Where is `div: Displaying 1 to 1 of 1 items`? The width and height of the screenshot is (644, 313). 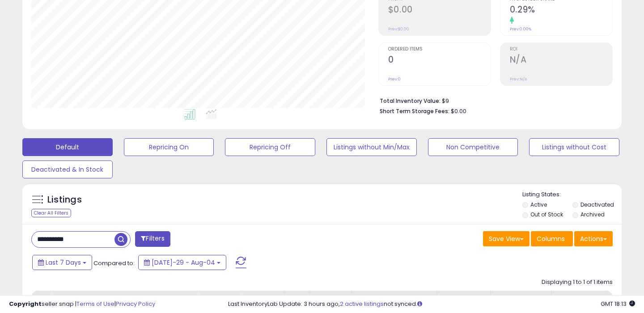
div: Displaying 1 to 1 of 1 items is located at coordinates (577, 282).